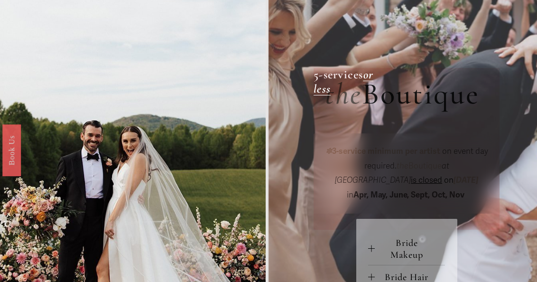  What do you see at coordinates (344, 81) in the screenshot?
I see `a: or less` at bounding box center [344, 81].